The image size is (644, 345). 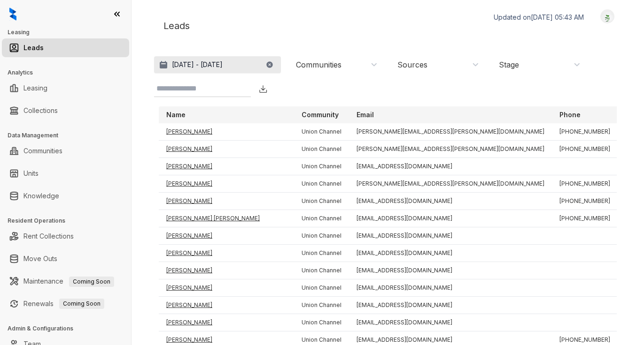 I want to click on li: Knowledge, so click(x=65, y=196).